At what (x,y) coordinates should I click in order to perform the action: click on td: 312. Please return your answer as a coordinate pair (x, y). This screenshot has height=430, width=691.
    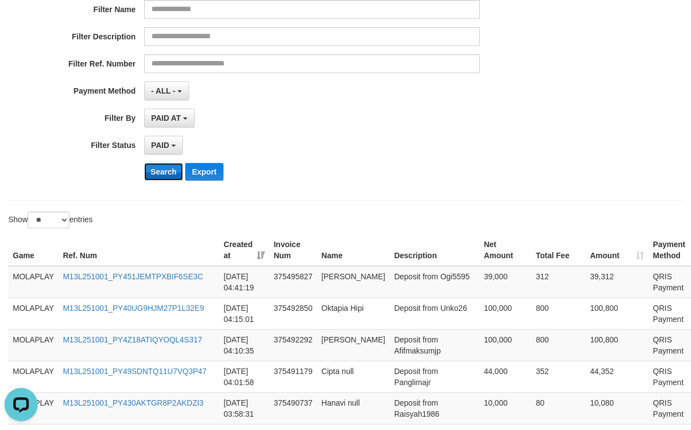
    Looking at the image, I should click on (558, 282).